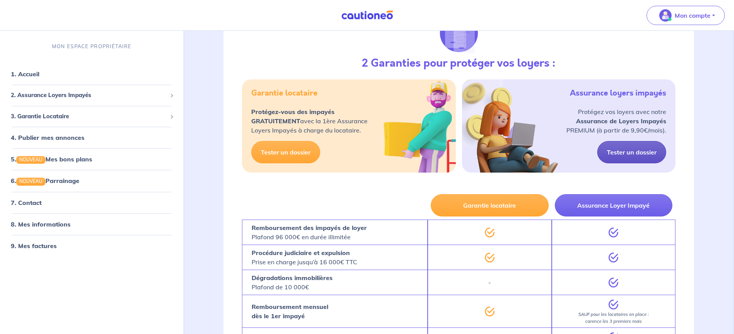 The width and height of the screenshot is (734, 334). Describe the element at coordinates (693, 15) in the screenshot. I see `p: Mon compte` at that location.